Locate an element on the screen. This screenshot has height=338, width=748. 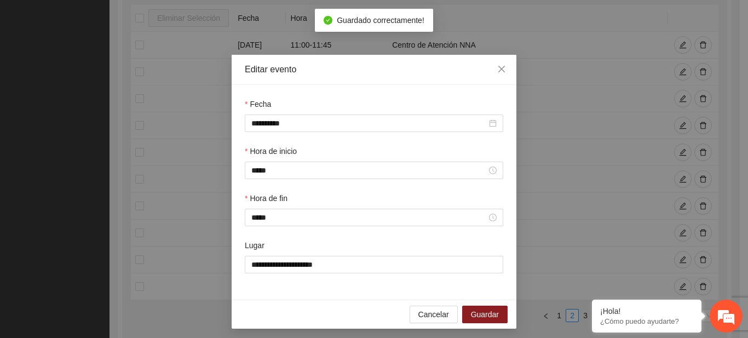
span: Guardar is located at coordinates (484, 314).